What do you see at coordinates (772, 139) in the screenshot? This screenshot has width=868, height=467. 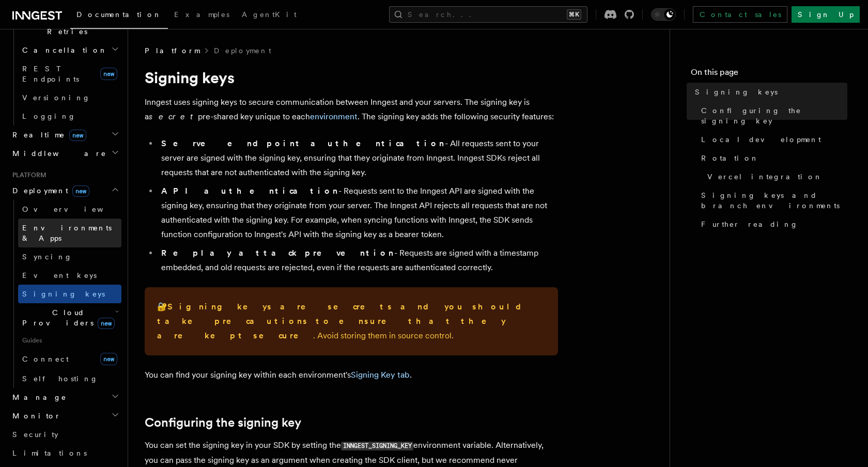 I see `a: Local development` at bounding box center [772, 139].